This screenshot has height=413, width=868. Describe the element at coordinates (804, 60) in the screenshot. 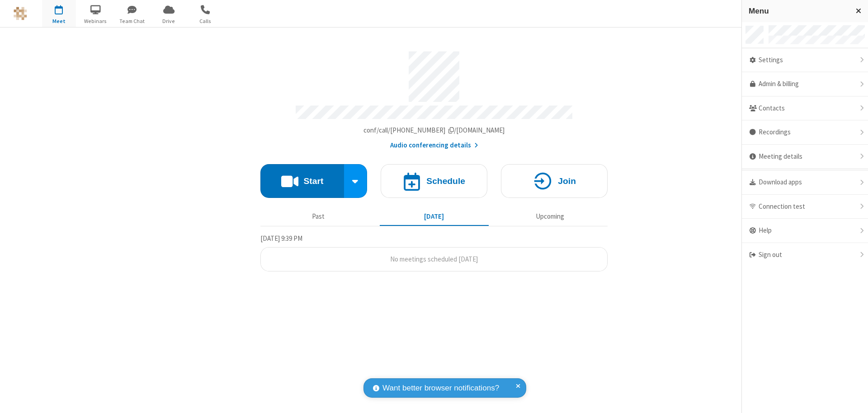

I see `div: Settings` at that location.